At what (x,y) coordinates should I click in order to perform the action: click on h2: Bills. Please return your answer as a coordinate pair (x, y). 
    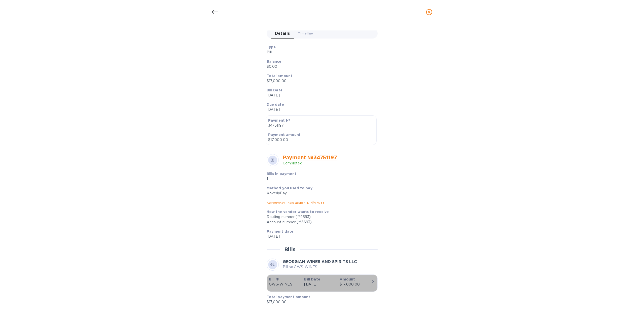
    Looking at the image, I should click on (290, 249).